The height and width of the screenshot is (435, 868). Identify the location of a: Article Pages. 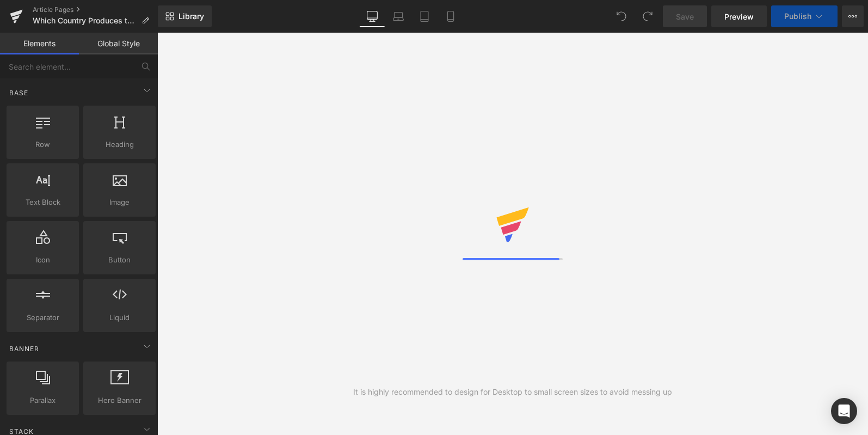
(95, 10).